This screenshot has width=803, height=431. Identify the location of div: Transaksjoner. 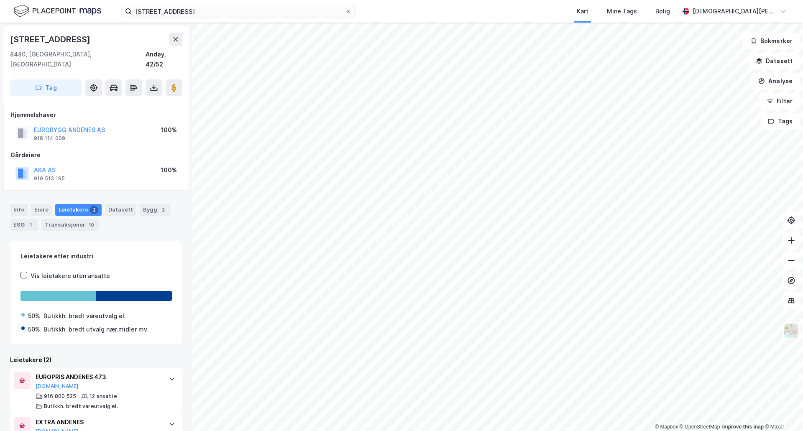
(70, 225).